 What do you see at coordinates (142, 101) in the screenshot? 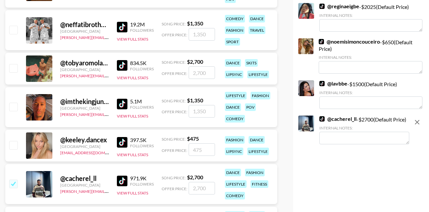
I see `div: 5.1M` at bounding box center [142, 101].